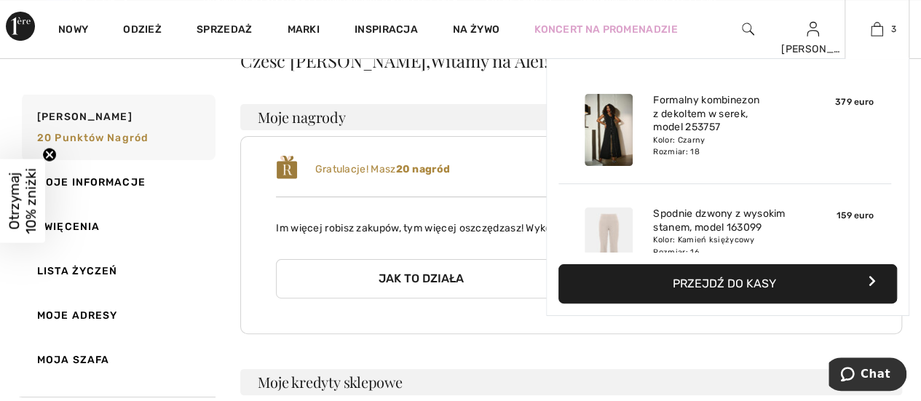 This screenshot has height=401, width=921. What do you see at coordinates (609, 243) in the screenshot?
I see `img: Spodnie dzwony z wysokim stanem, model 163099` at bounding box center [609, 243].